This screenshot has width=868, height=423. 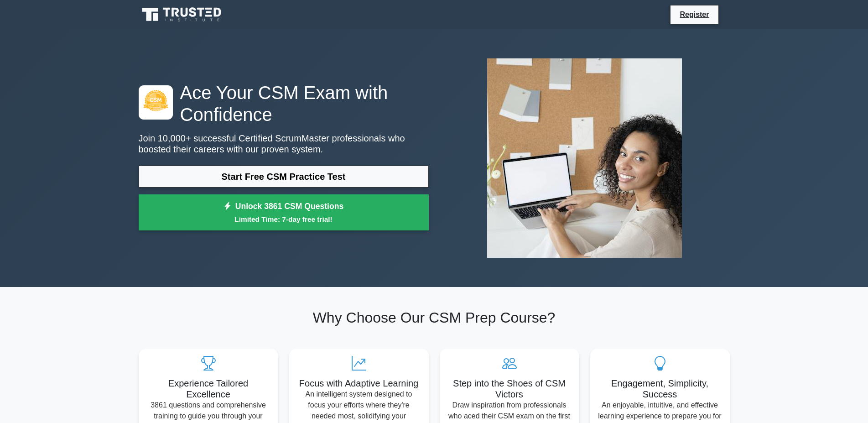 What do you see at coordinates (284, 212) in the screenshot?
I see `a: Unlock 3861 CSM QuestionsLimited Time: 7-day free trial!` at bounding box center [284, 212].